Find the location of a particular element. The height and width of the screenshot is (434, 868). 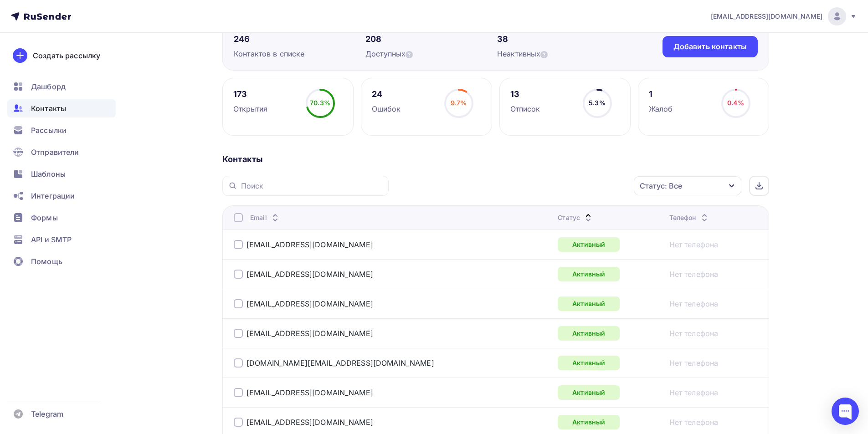

span: Формы is located at coordinates (44, 218).